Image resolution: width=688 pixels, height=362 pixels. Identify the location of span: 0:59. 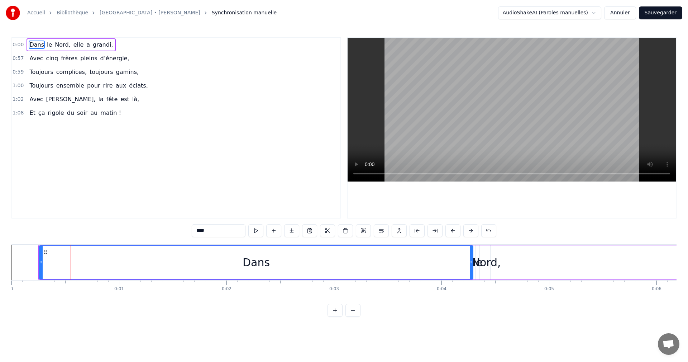
(18, 72).